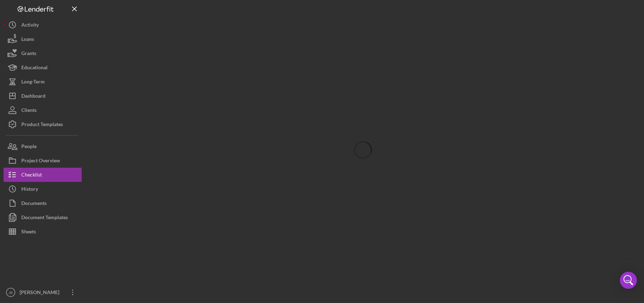  I want to click on div: History, so click(30, 190).